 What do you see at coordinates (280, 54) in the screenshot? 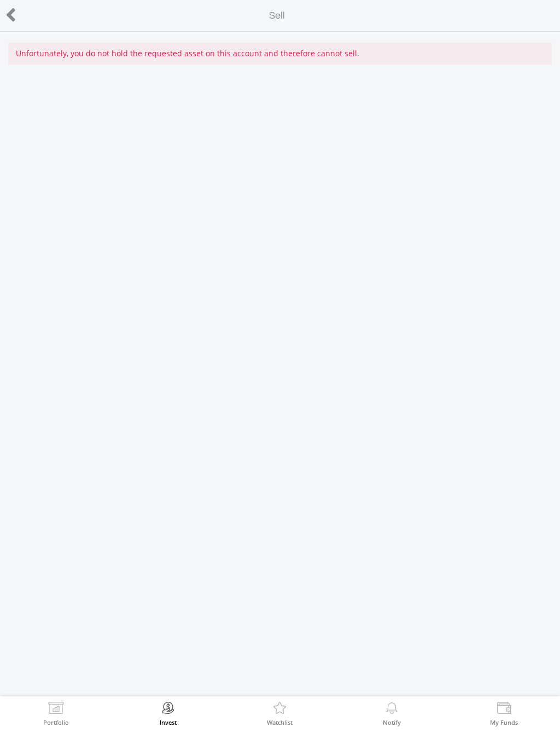
I see `div: Unfortunately, you do not hold the requested asset on this account and therefore cannot sell.` at bounding box center [280, 54].